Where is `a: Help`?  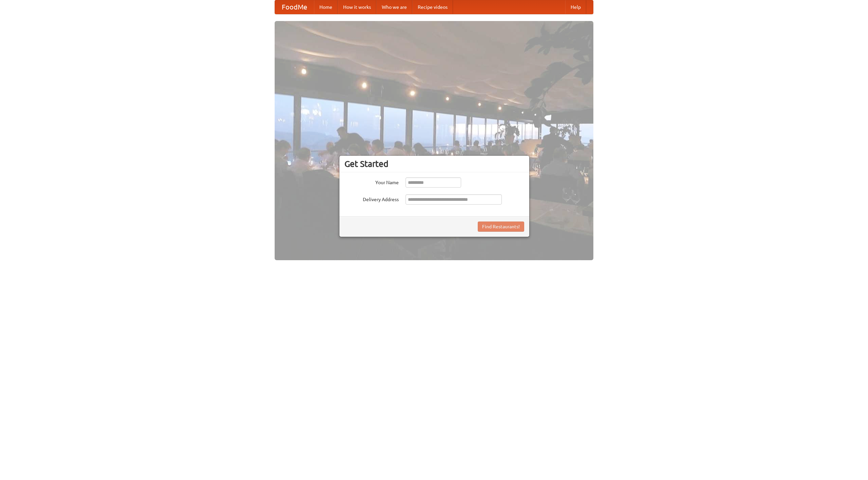
a: Help is located at coordinates (576, 7).